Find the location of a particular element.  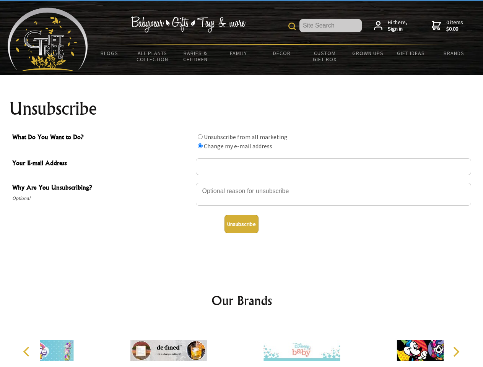

a: Gift Ideas is located at coordinates (411, 53).